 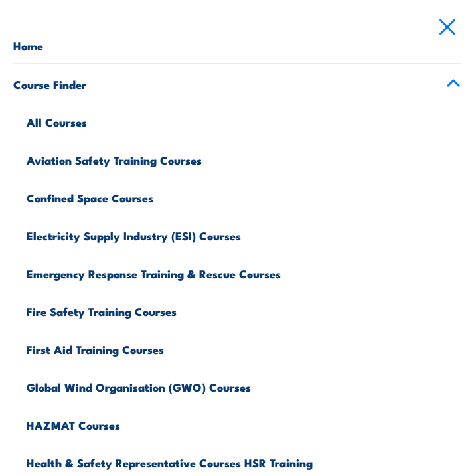 What do you see at coordinates (244, 196) in the screenshot?
I see `a: Confined Space Courses` at bounding box center [244, 196].